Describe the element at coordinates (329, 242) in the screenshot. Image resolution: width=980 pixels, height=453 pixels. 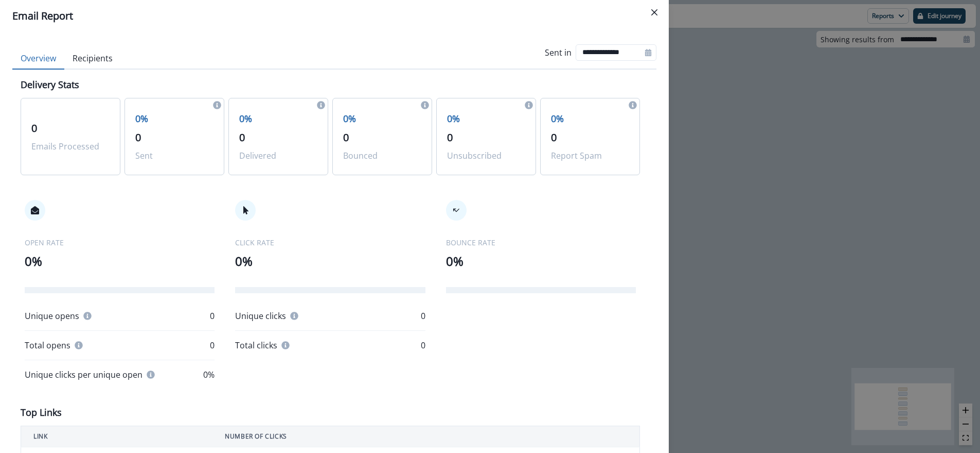
I see `p: CLICK RATE` at that location.